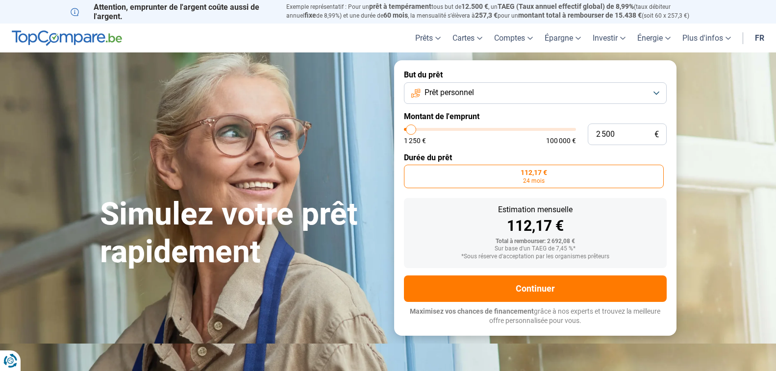 This screenshot has height=371, width=776. What do you see at coordinates (654, 38) in the screenshot?
I see `a: Énergie` at bounding box center [654, 38].